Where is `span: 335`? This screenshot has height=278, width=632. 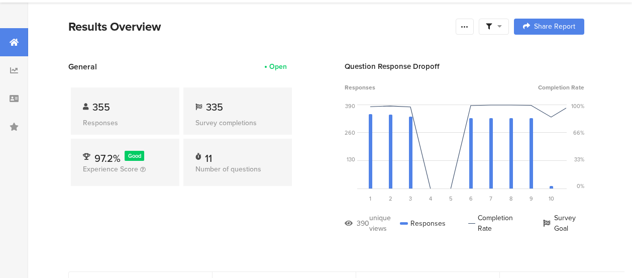 span: 335 is located at coordinates (214, 107).